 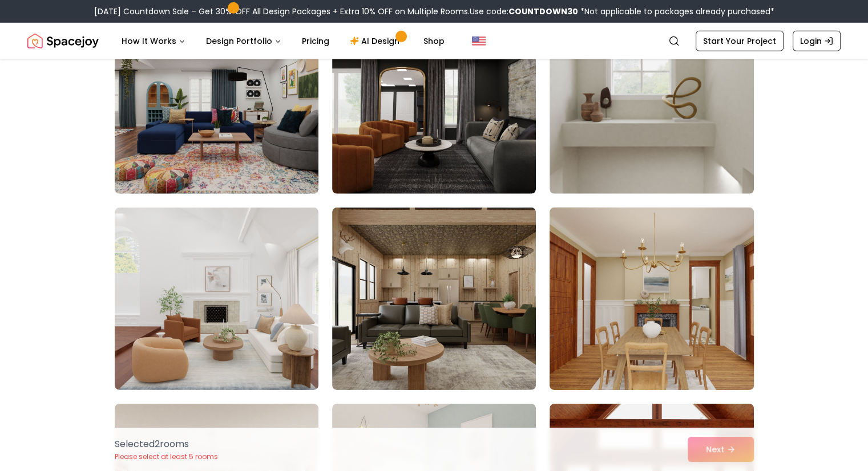 I want to click on a: Start Your Project, so click(x=739, y=41).